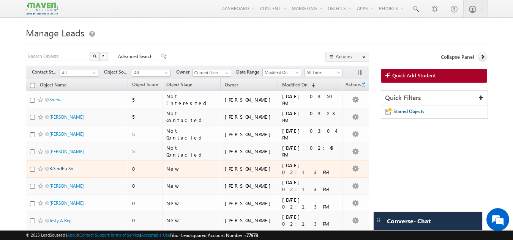  I want to click on img: Search, so click(95, 56).